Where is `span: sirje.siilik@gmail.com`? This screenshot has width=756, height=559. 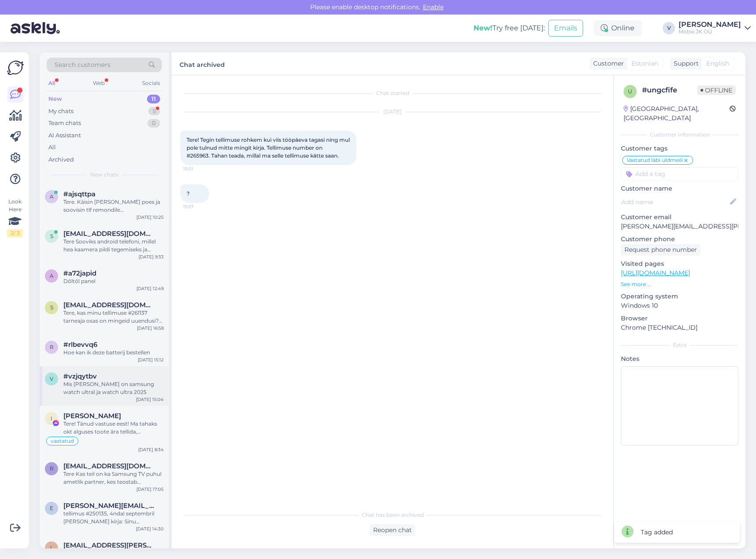 span: sirje.siilik@gmail.com is located at coordinates (109, 234).